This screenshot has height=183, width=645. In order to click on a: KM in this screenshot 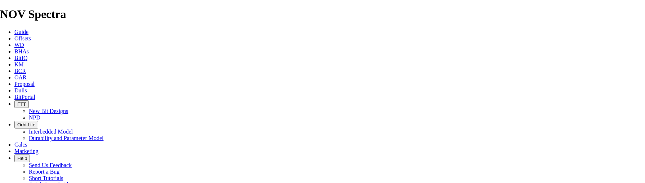, I will do `click(19, 64)`.